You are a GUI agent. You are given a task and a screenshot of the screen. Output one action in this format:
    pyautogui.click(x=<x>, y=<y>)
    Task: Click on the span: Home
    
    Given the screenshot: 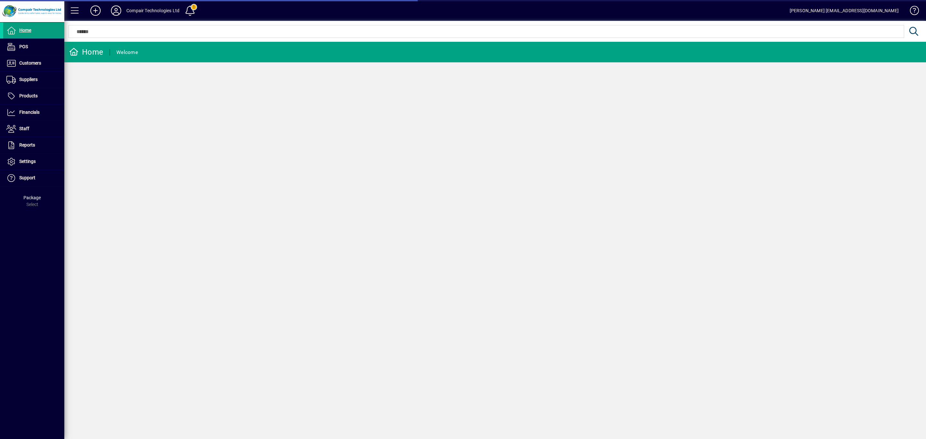 What is the action you would take?
    pyautogui.click(x=25, y=30)
    